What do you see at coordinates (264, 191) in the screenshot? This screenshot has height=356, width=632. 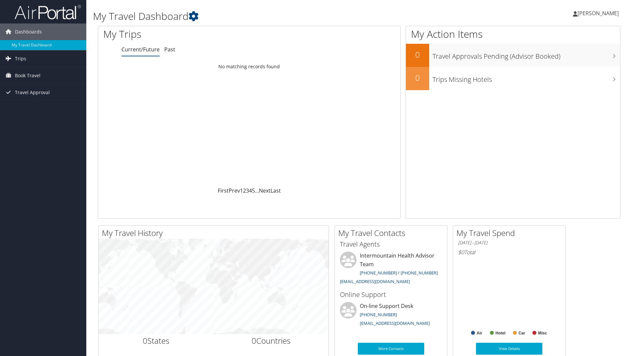 I see `a: Next` at bounding box center [264, 191].